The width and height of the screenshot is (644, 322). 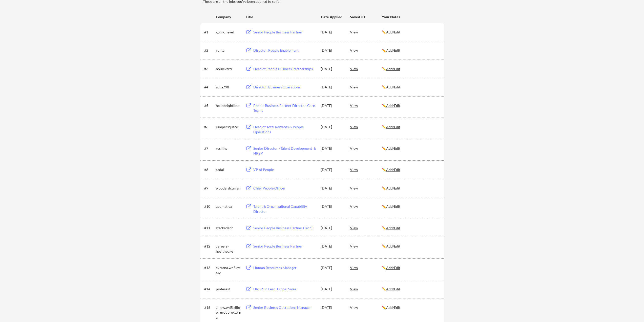 I want to click on div: #13, so click(x=209, y=268).